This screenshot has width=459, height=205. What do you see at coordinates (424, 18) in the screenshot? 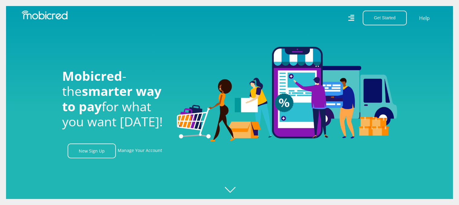
I see `a: Help` at bounding box center [424, 18].